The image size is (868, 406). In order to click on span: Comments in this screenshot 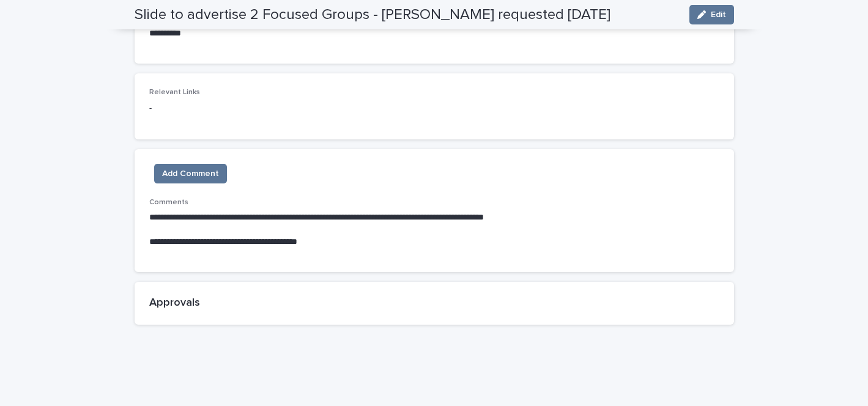, I will do `click(169, 202)`.